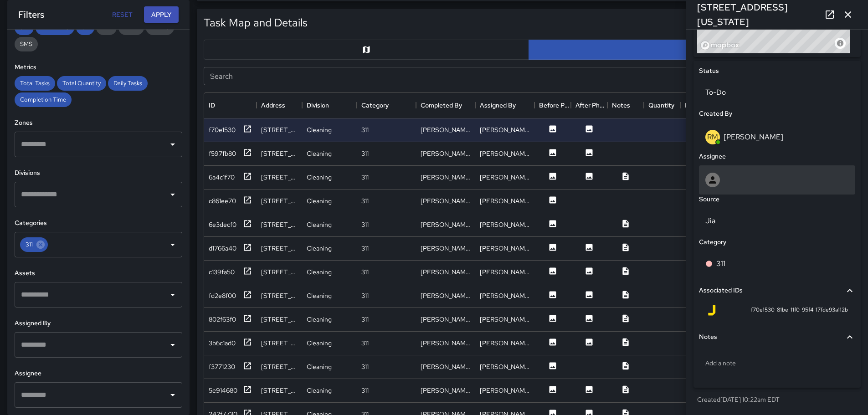  Describe the element at coordinates (29, 244) in the screenshot. I see `span: 311` at that location.